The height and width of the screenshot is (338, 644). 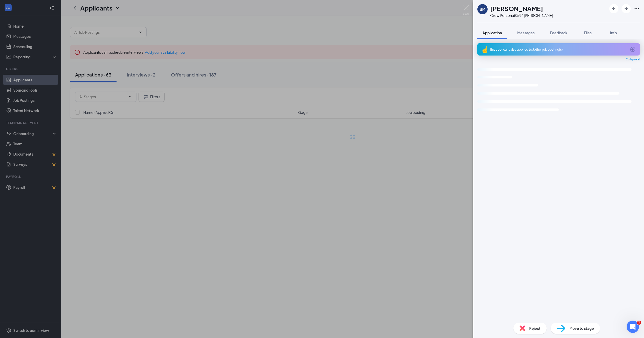 What do you see at coordinates (614, 9) in the screenshot?
I see `svg: ArrowLeftNew` at bounding box center [614, 9].